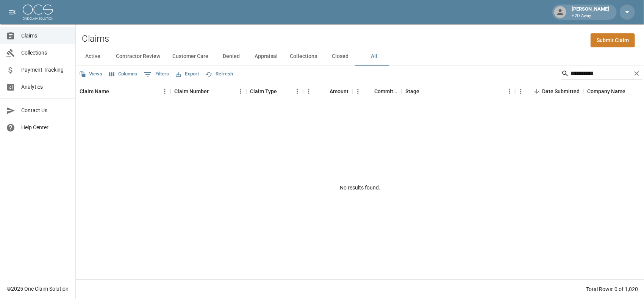 The width and height of the screenshot is (644, 299). What do you see at coordinates (637, 73) in the screenshot?
I see `button: Clear` at bounding box center [637, 73].